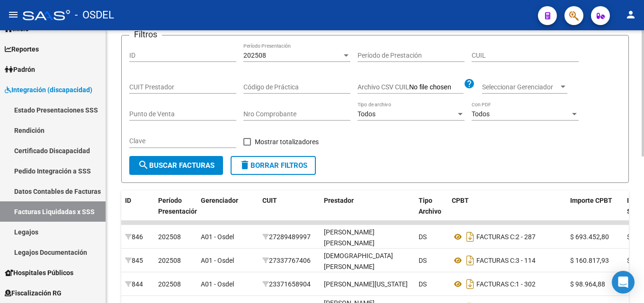  What do you see at coordinates (507, 237) in the screenshot?
I see `div: 2 - 287` at bounding box center [507, 237].